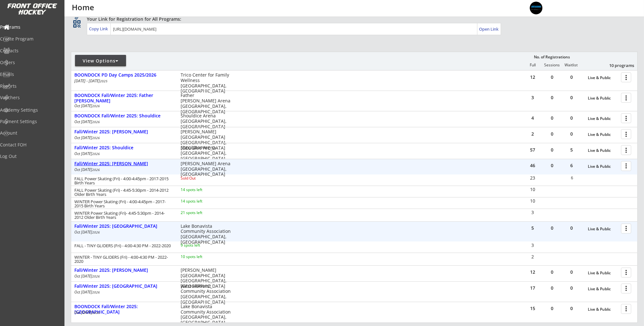 This screenshot has width=644, height=326. I want to click on div: FALL Power Skating (Fri) - 4:00-4:45pm - 2017-2015 Birth Years, so click(123, 181).